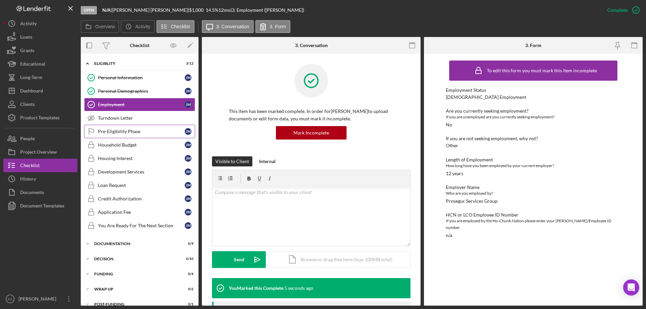  What do you see at coordinates (27, 139) in the screenshot?
I see `div: People` at bounding box center [27, 139].